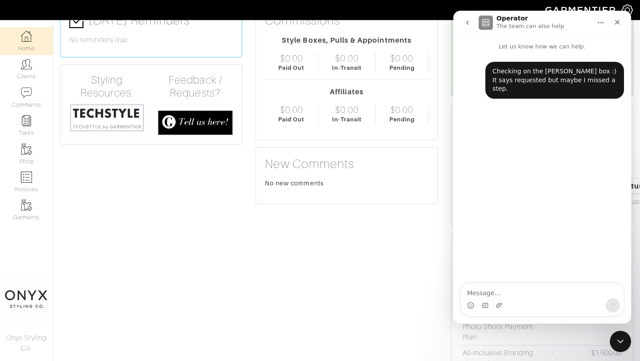 Image resolution: width=640 pixels, height=361 pixels. I want to click on button: Home, so click(148, 12).